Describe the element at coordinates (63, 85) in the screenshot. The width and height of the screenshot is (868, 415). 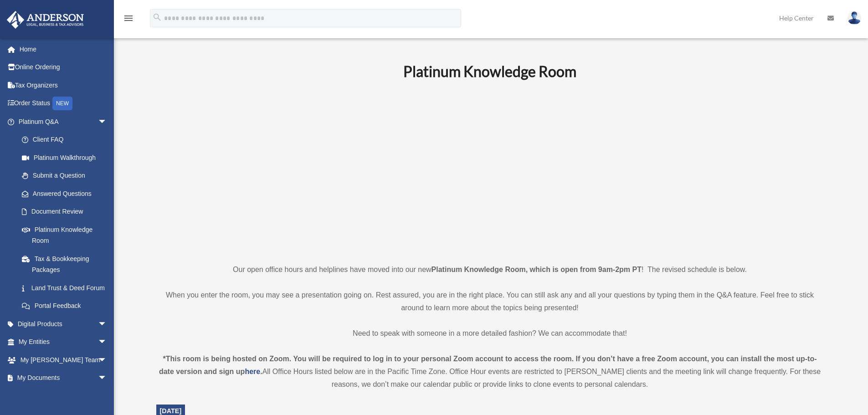
I see `a: Tax Organizers` at that location.